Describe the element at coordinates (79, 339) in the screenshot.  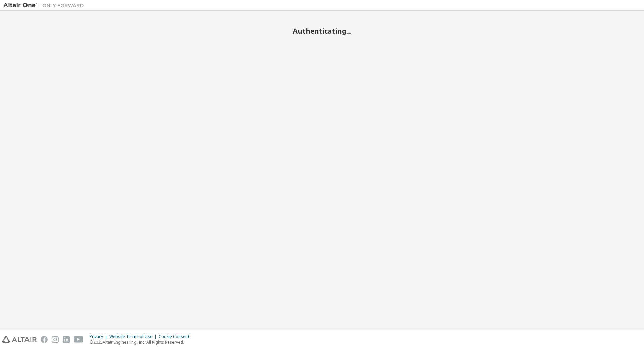
I see `img: youtube.svg` at that location.